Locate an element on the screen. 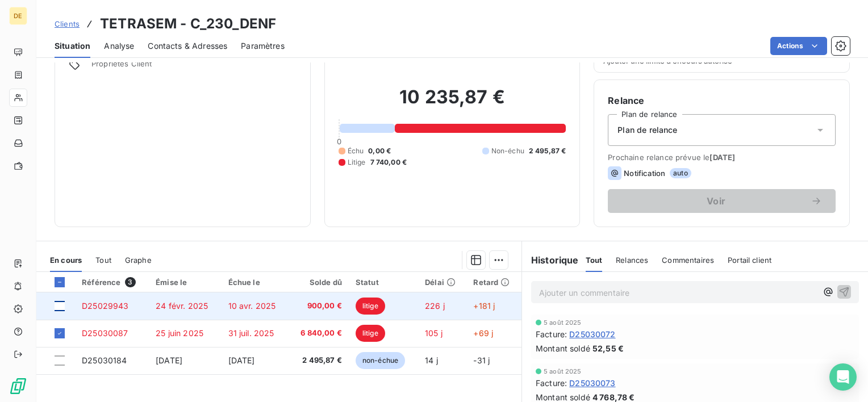 This screenshot has height=402, width=868. span: D25030072 is located at coordinates (592, 333).